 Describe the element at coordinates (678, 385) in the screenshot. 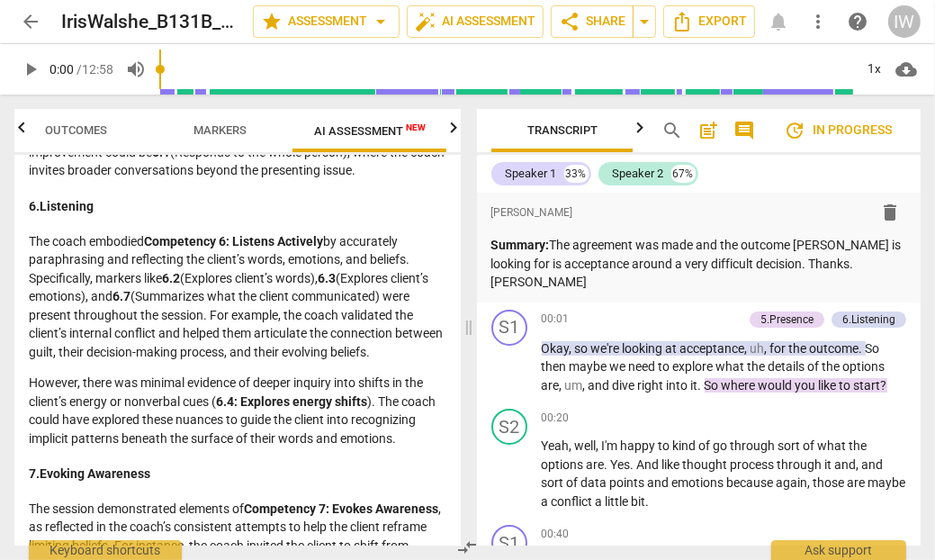

I see `span: into` at that location.